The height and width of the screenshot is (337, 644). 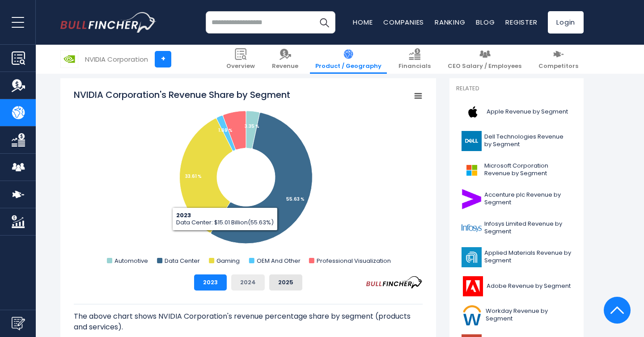 I want to click on img: INFY logo, so click(x=471, y=228).